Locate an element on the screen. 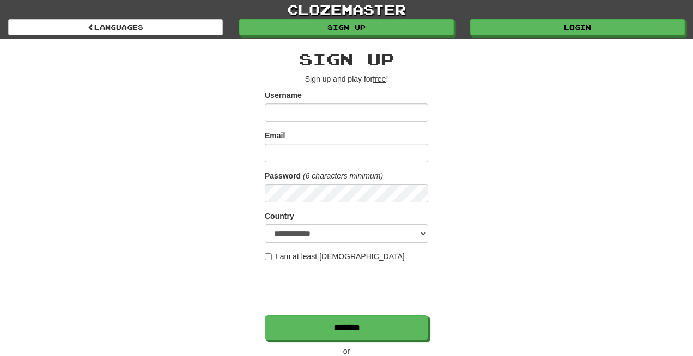 The width and height of the screenshot is (693, 356). a: Sign up is located at coordinates (346, 27).